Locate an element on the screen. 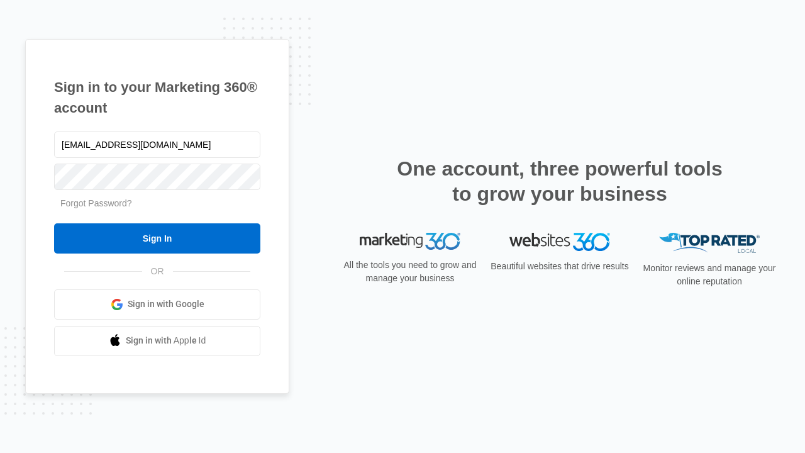 The height and width of the screenshot is (453, 805). h2: One account, three powerful tools to grow your business is located at coordinates (560, 181).